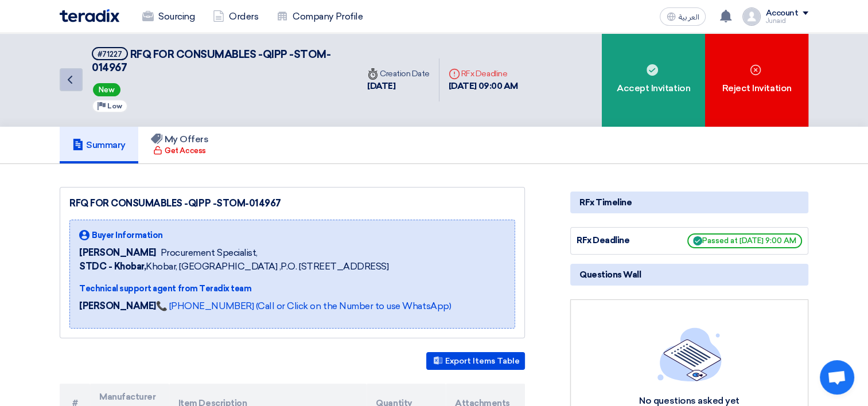 This screenshot has width=868, height=406. What do you see at coordinates (114, 106) in the screenshot?
I see `span: Low` at bounding box center [114, 106].